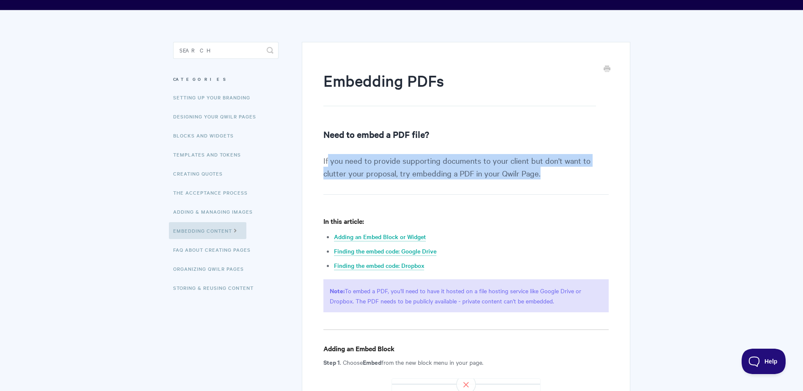 This screenshot has height=391, width=803. What do you see at coordinates (216, 288) in the screenshot?
I see `a: Storing & Reusing Content` at bounding box center [216, 288].